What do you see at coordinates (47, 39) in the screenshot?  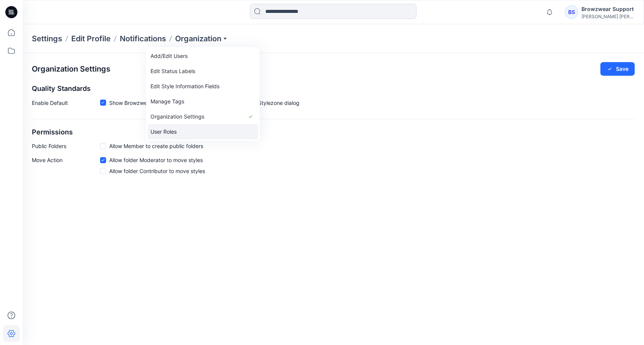 I see `p: Settings` at bounding box center [47, 39].